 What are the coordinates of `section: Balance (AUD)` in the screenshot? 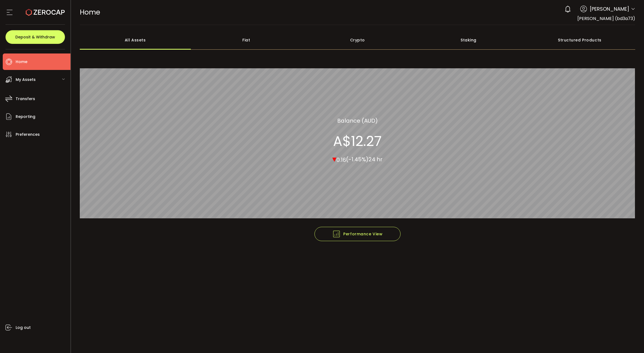 It's located at (357, 120).